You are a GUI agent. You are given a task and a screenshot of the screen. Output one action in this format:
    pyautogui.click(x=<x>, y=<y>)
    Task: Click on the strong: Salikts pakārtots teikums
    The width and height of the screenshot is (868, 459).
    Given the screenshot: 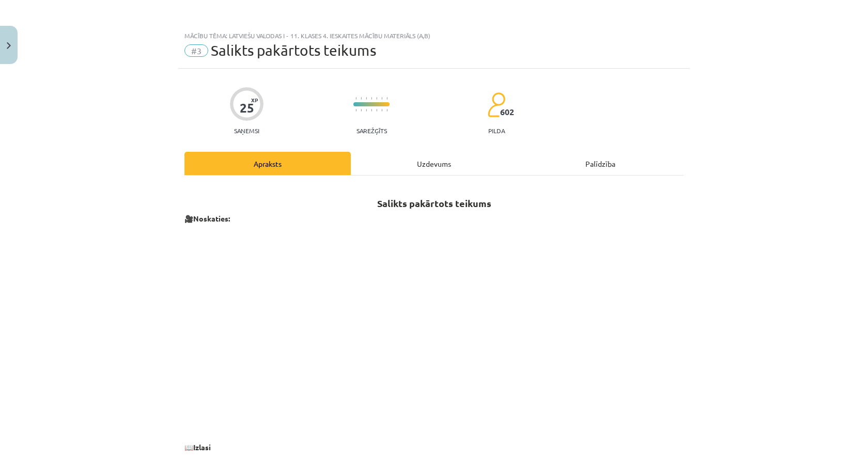 What is the action you would take?
    pyautogui.click(x=434, y=203)
    